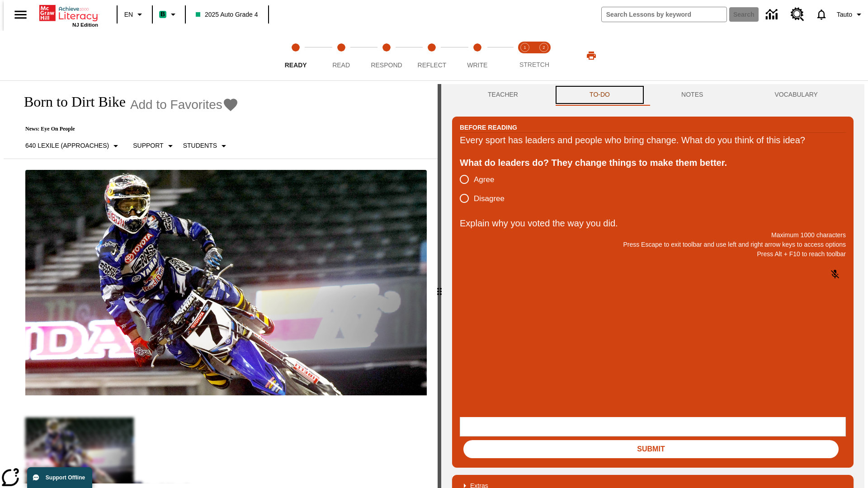  I want to click on span: Read, so click(341, 65).